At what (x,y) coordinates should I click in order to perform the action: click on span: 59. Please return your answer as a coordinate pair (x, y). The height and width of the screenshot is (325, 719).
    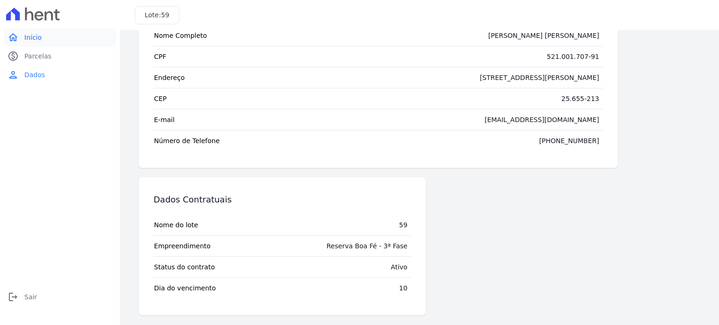
    Looking at the image, I should click on (165, 15).